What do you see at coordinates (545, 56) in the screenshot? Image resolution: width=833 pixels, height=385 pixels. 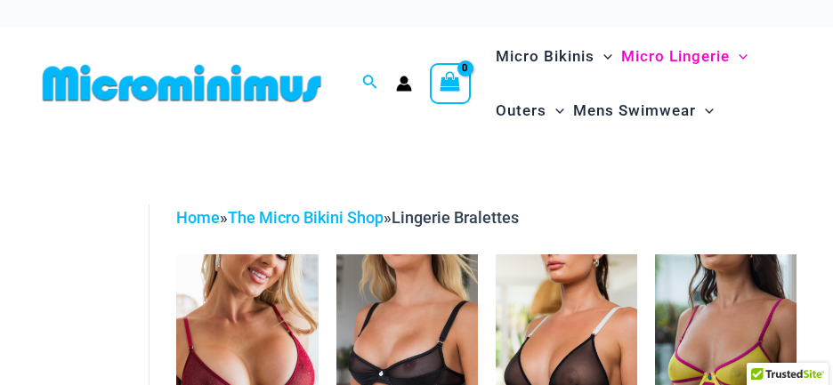 I see `span: Micro Bikinis` at bounding box center [545, 56].